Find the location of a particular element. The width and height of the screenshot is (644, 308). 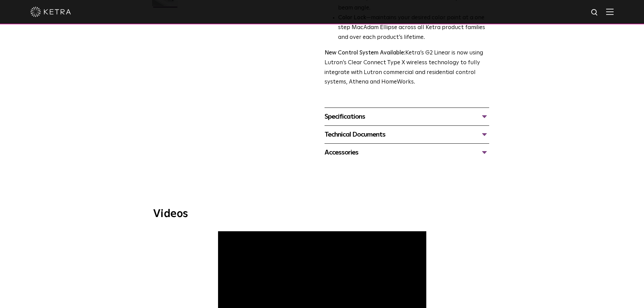

h3: Videos is located at coordinates (322, 214).